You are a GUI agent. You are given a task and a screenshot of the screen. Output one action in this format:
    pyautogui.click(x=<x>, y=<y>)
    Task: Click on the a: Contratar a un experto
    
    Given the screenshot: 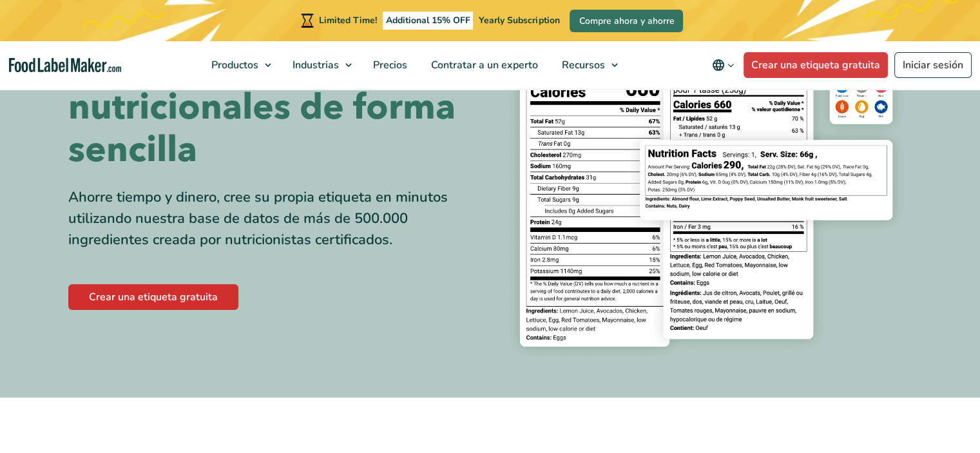 What is the action you would take?
    pyautogui.click(x=483, y=65)
    